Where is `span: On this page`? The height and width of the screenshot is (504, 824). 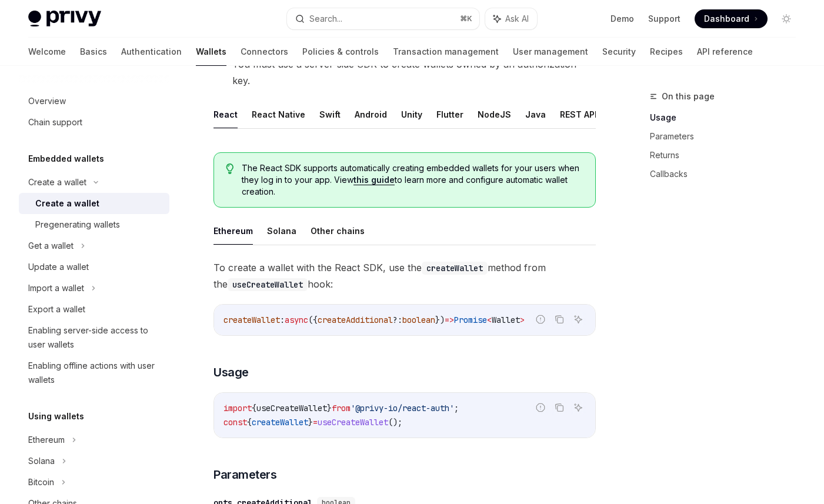 span: On this page is located at coordinates (688, 96).